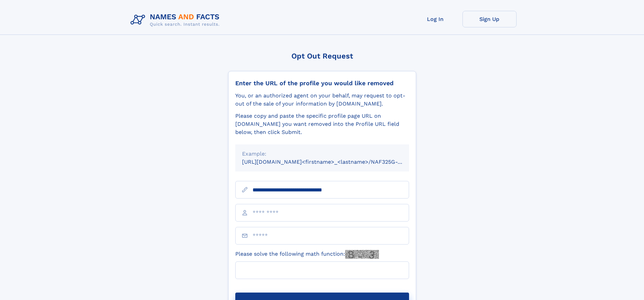  What do you see at coordinates (322, 56) in the screenshot?
I see `div: Opt Out Request` at bounding box center [322, 56].